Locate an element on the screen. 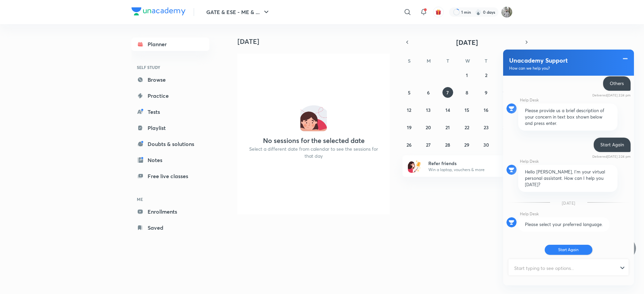 The width and height of the screenshot is (644, 294). button: GATE & ESE - ME & ... is located at coordinates (238, 12).